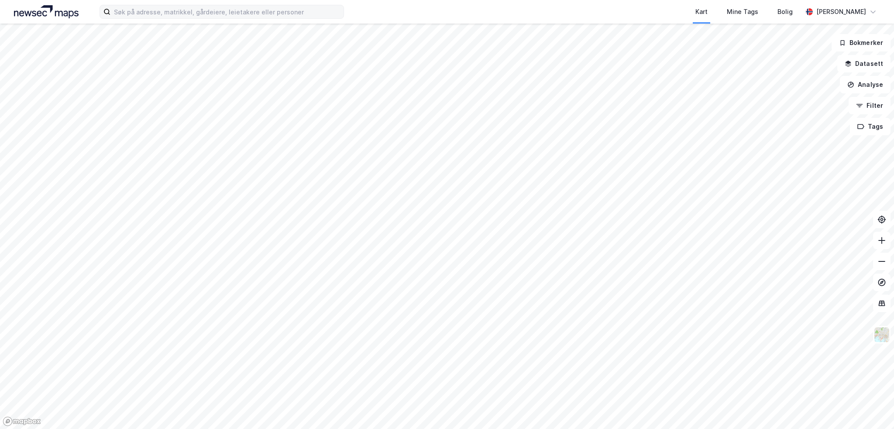 Image resolution: width=894 pixels, height=429 pixels. I want to click on input: Søk på adresse, matrikkel, gårdeiere, leietakere eller personer, so click(227, 12).